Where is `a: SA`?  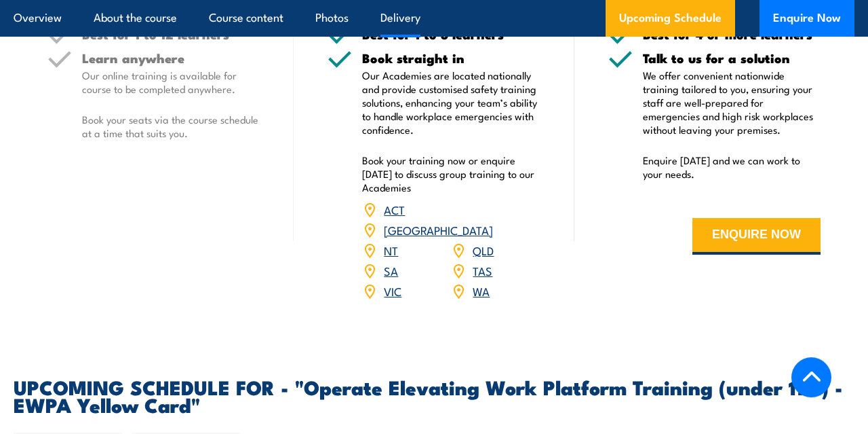 a: SA is located at coordinates (391, 270).